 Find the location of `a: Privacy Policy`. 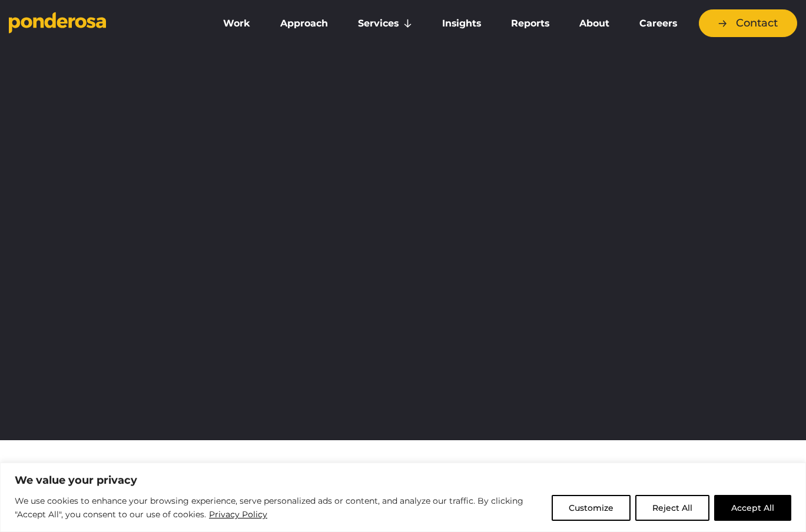

a: Privacy Policy is located at coordinates (238, 515).